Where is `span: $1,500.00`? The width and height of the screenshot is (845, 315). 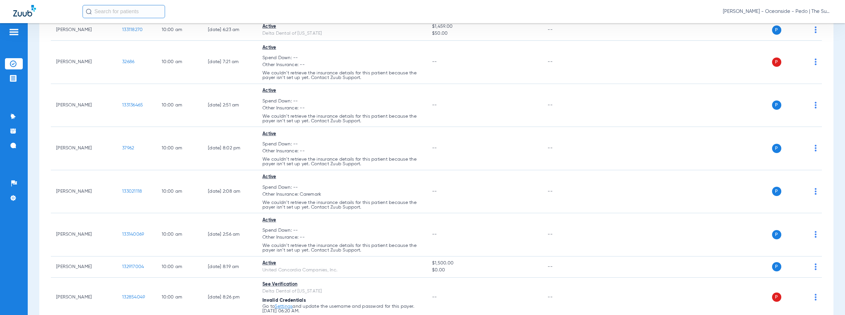 span: $1,500.00 is located at coordinates (485, 263).